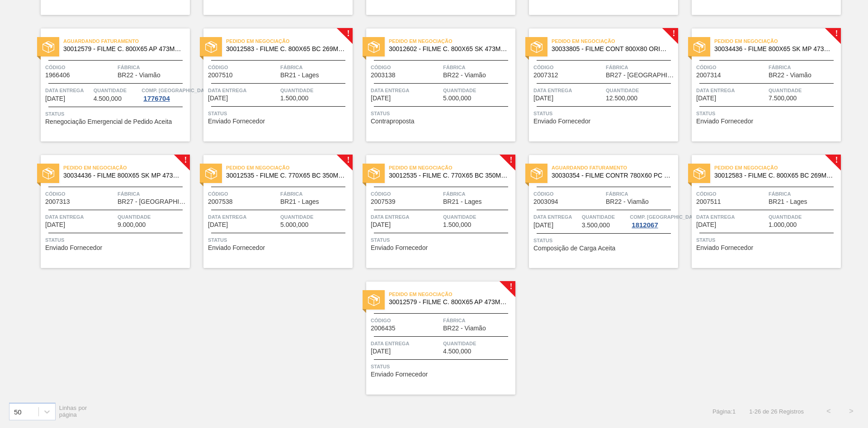 This screenshot has width=868, height=428. What do you see at coordinates (543, 98) in the screenshot?
I see `span: 14/09/2025` at bounding box center [543, 98].